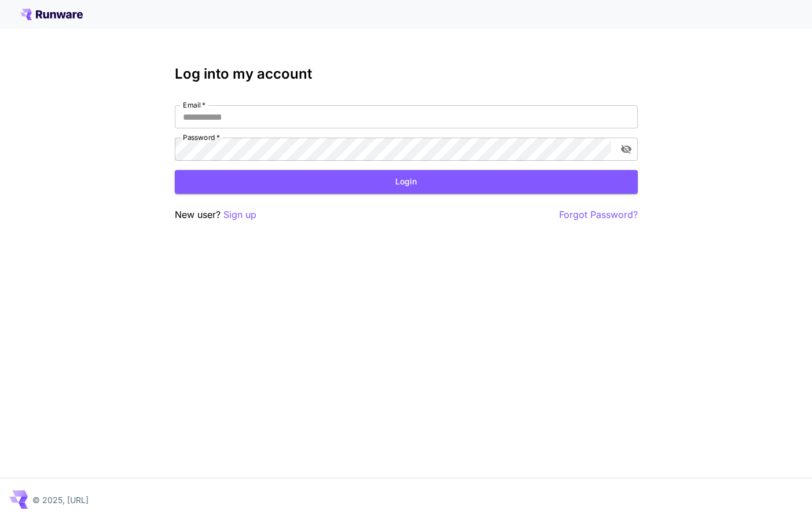  Describe the element at coordinates (240, 215) in the screenshot. I see `p: Sign up` at that location.